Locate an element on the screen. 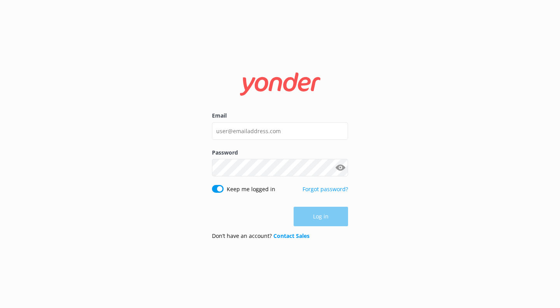  label: Password is located at coordinates (280, 152).